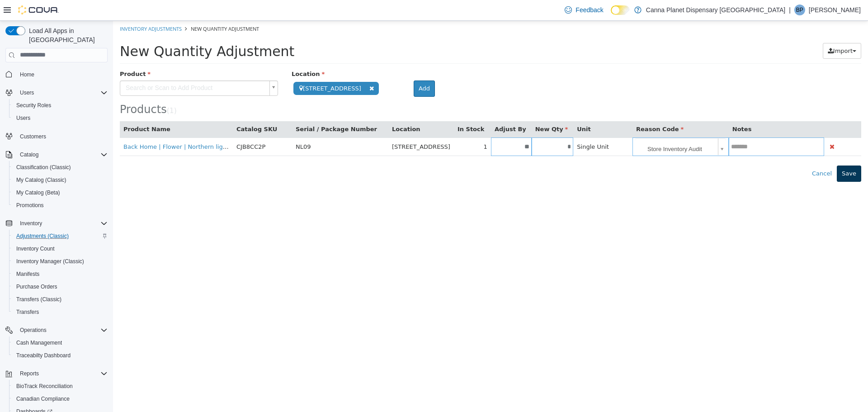 This screenshot has height=412, width=868. What do you see at coordinates (60, 261) in the screenshot?
I see `button: Inventory Manager (Classic)` at bounding box center [60, 261].